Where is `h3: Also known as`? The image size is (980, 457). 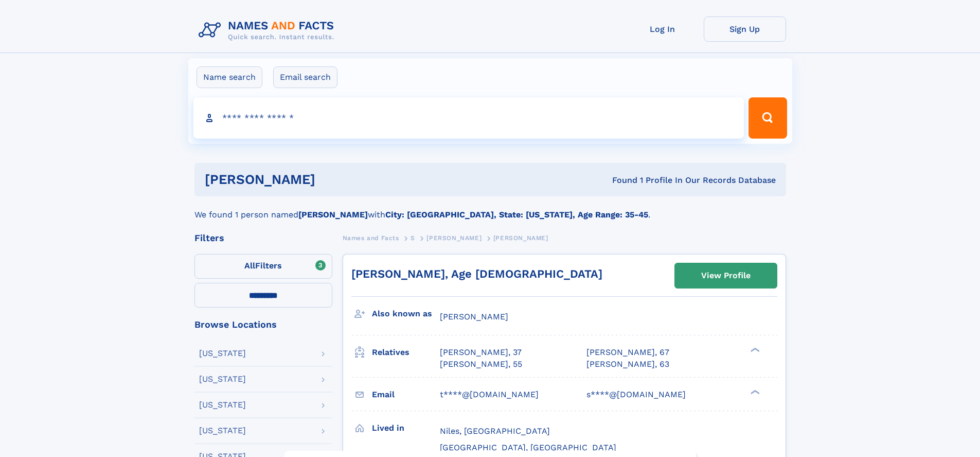 h3: Also known as is located at coordinates (406, 314).